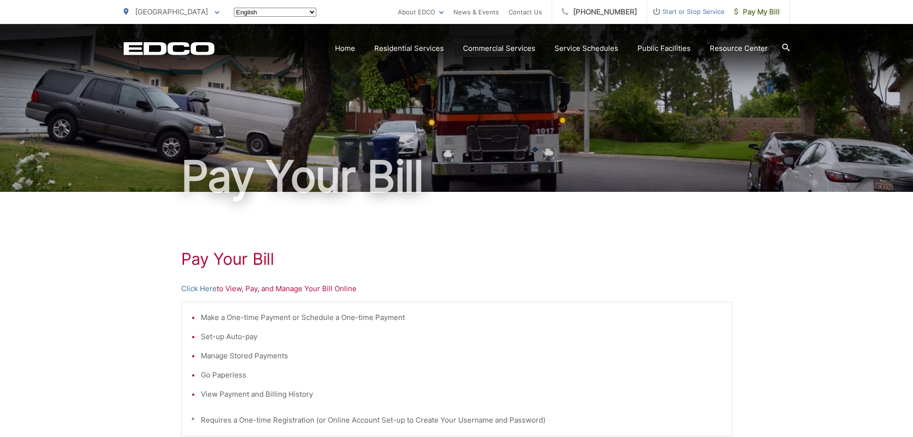  What do you see at coordinates (476, 12) in the screenshot?
I see `a: News & Events` at bounding box center [476, 12].